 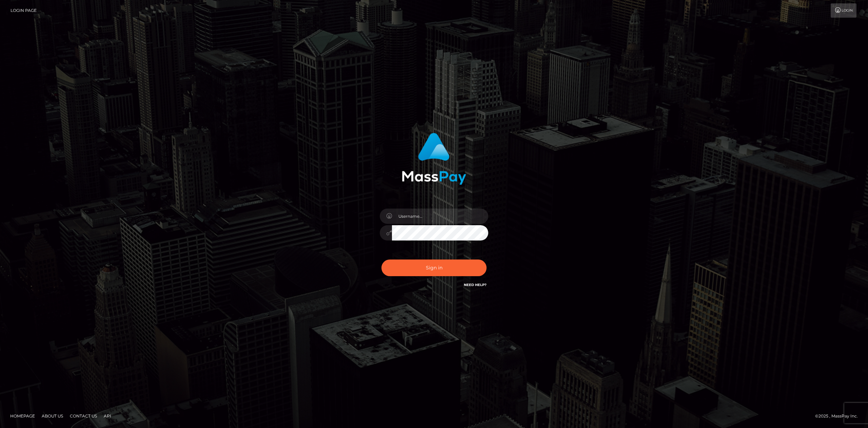 I want to click on img: MassPay Login, so click(x=434, y=158).